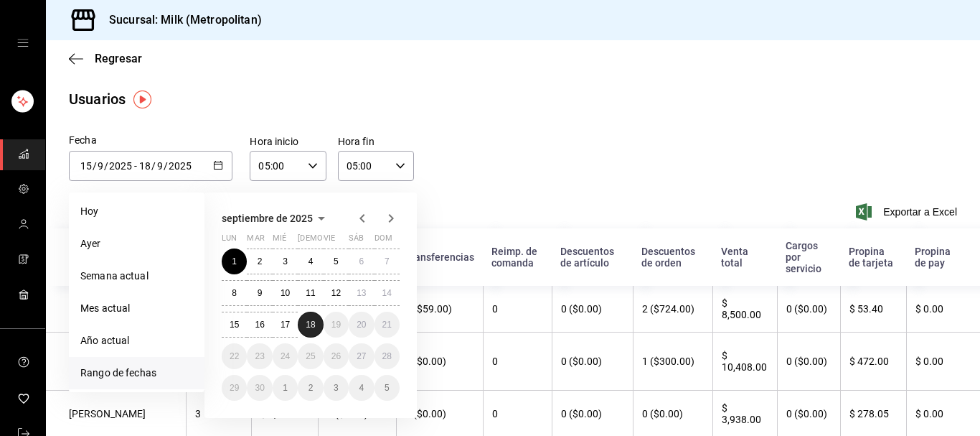 This screenshot has height=436, width=980. I want to click on li: Semana actual, so click(136, 276).